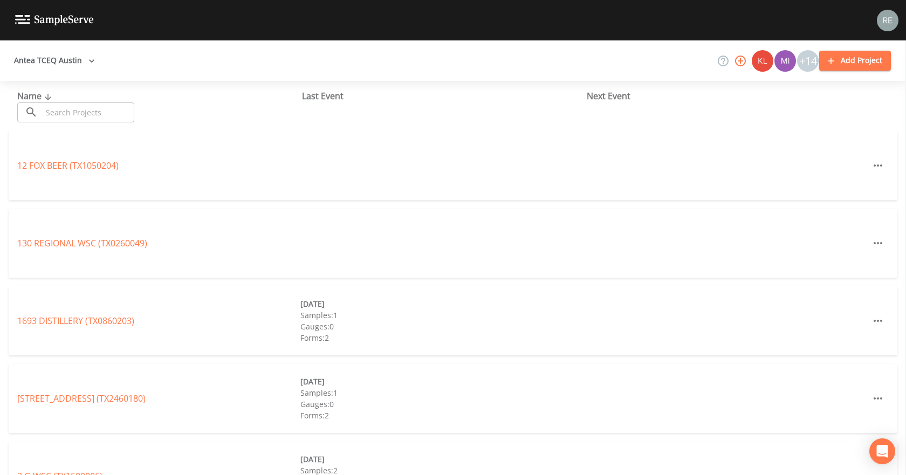 The width and height of the screenshot is (906, 475). Describe the element at coordinates (729, 96) in the screenshot. I see `div: Next Event` at that location.